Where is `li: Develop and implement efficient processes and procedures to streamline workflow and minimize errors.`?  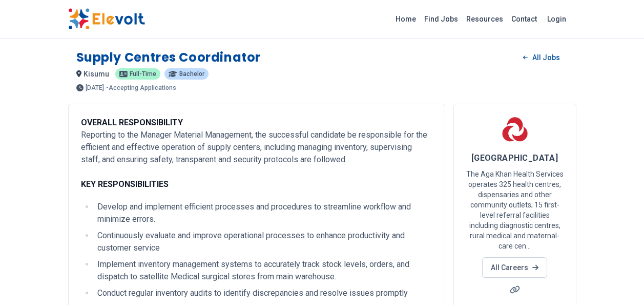 li: Develop and implement efficient processes and procedures to streamline workflow and minimize errors. is located at coordinates (263, 213).